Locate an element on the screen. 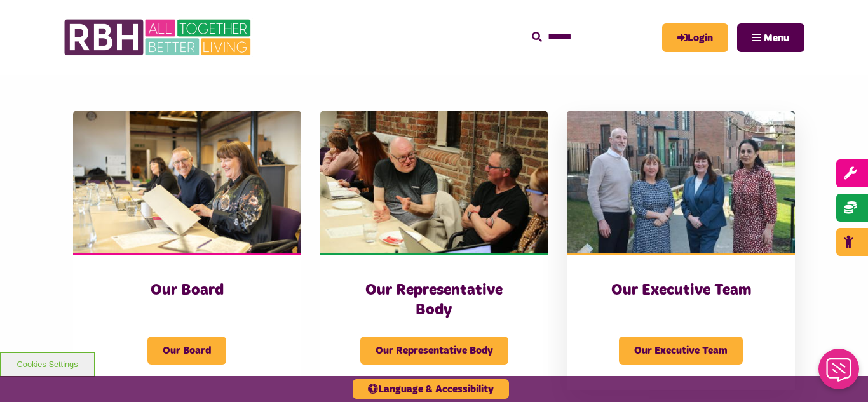 Image resolution: width=868 pixels, height=402 pixels. span: Menu is located at coordinates (776, 39).